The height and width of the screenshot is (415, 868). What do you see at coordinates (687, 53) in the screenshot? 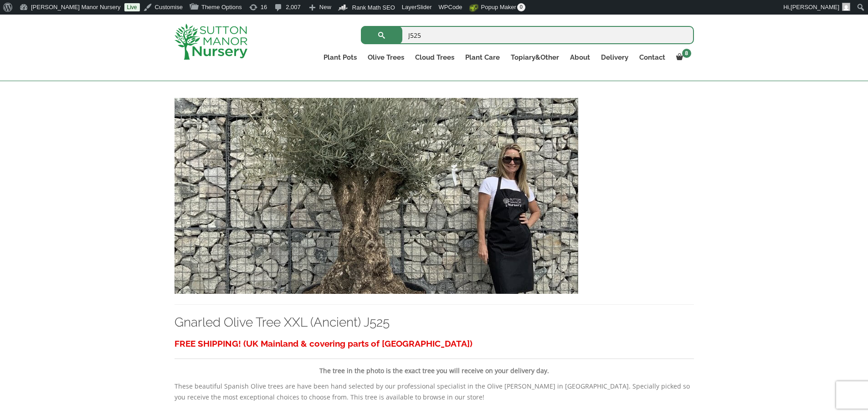
I see `span: 8` at bounding box center [687, 53].